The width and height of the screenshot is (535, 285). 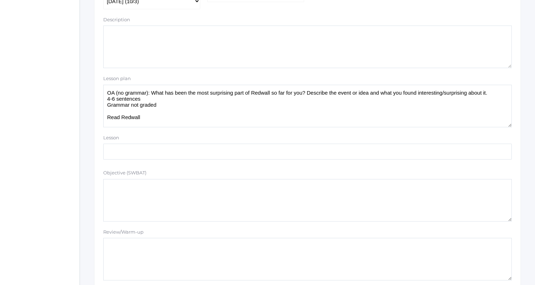 I want to click on label: Lesson, so click(x=111, y=138).